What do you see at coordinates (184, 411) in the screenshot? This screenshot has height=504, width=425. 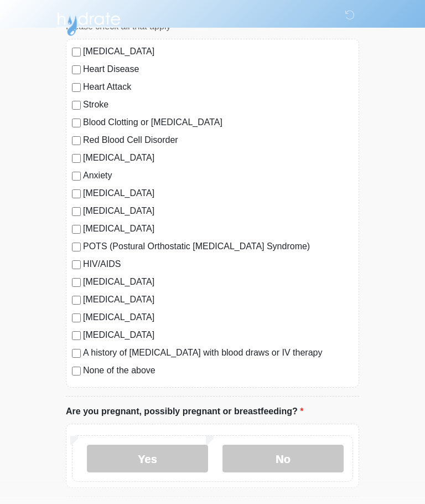 I see `label: Are you pregnant, possibly pregnant or breastfeeding?` at bounding box center [184, 411].